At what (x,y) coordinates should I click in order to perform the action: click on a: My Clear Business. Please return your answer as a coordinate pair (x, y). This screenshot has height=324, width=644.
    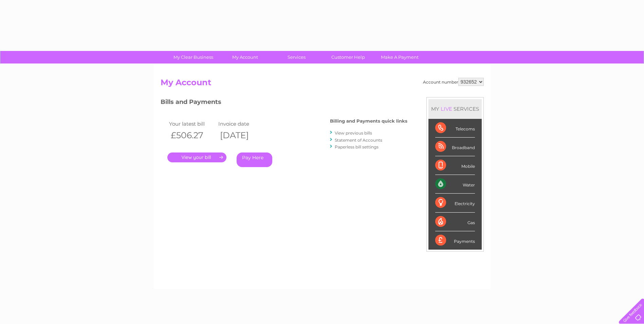
    Looking at the image, I should click on (193, 57).